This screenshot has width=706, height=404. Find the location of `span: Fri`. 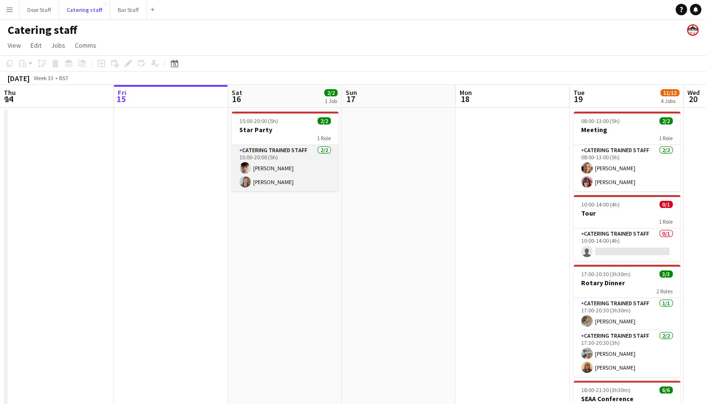

span: Fri is located at coordinates (122, 92).